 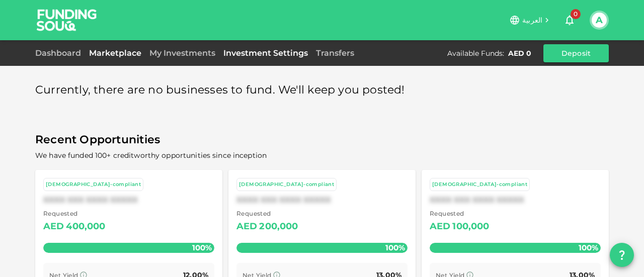 I want to click on span: Currently, there are no businesses to fund. We'll keep you posted!, so click(x=219, y=90).